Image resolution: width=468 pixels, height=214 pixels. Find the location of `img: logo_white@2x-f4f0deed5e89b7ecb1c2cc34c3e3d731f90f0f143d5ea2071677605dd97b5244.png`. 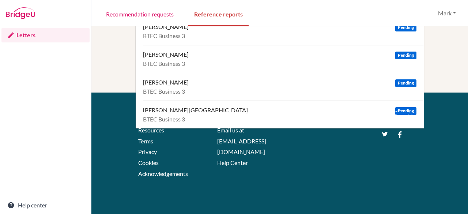

img: logo_white@2x-f4f0deed5e89b7ecb1c2cc34c3e3d731f90f0f143d5ea2071677605dd97b5244.png is located at coordinates (398, 116).